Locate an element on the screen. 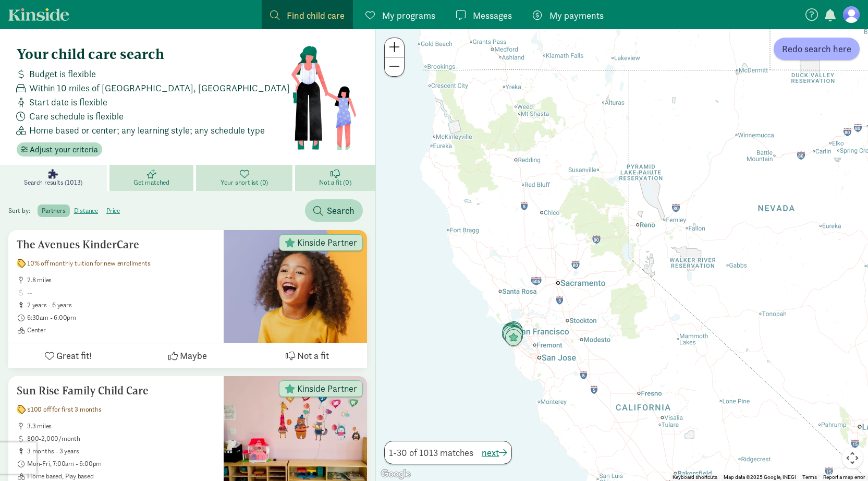  button: Great fit! is located at coordinates (68, 355).